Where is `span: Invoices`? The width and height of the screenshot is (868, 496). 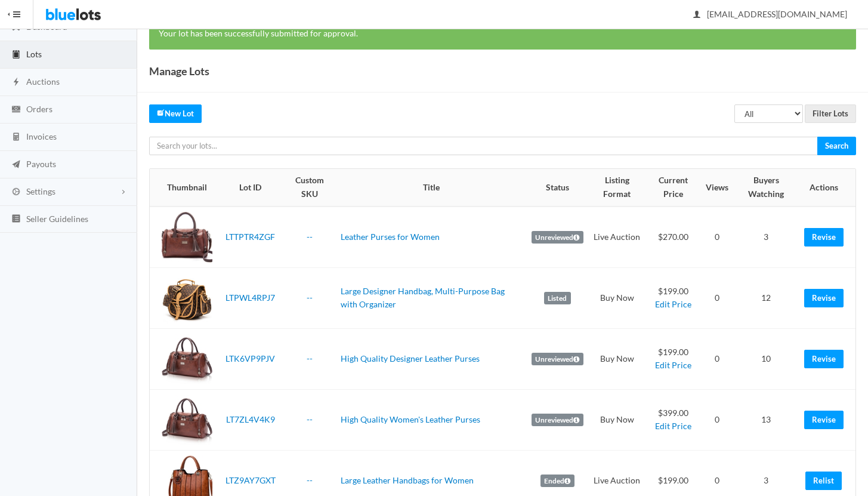
span: Invoices is located at coordinates (41, 136).